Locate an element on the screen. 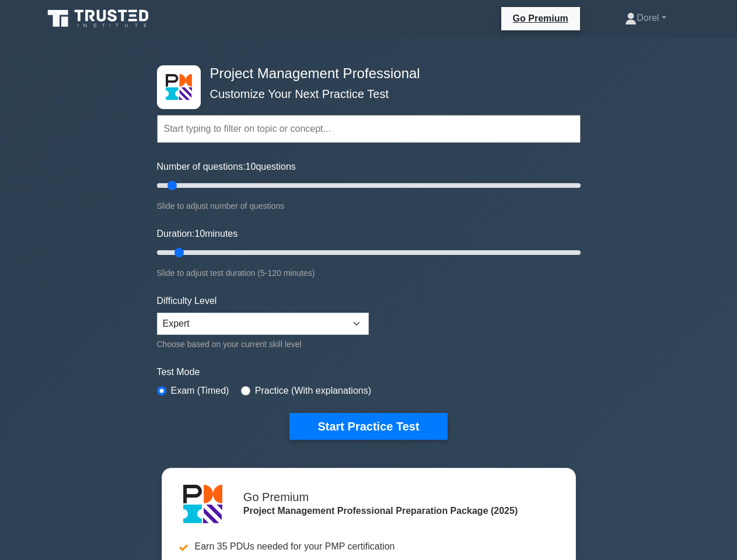 The image size is (737, 560). a: Go Premium is located at coordinates (540, 18).